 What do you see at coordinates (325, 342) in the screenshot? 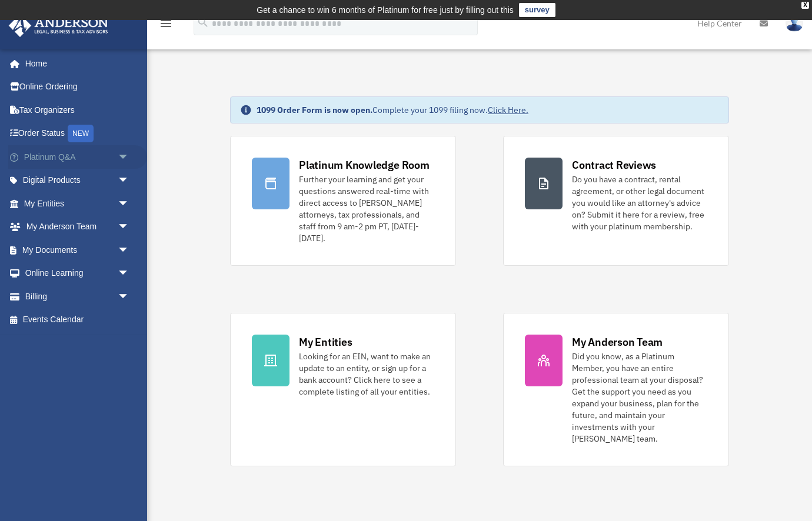
I see `div: My Entities` at bounding box center [325, 342].